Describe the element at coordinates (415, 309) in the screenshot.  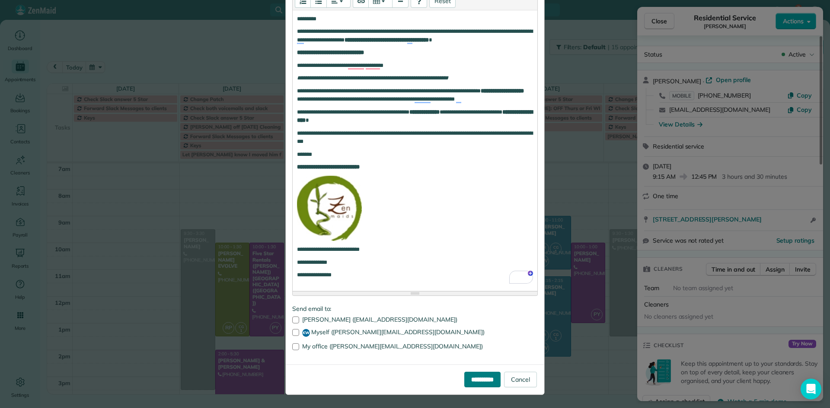
I see `label: Send email to:` at that location.